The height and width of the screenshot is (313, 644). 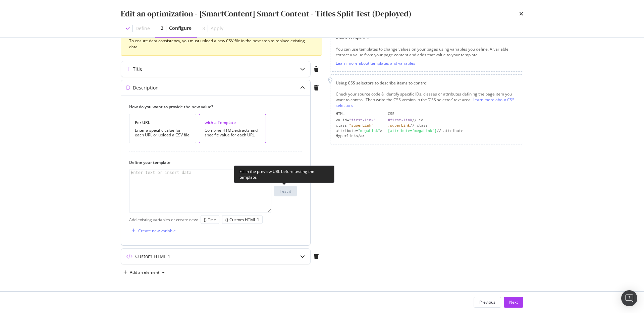 I want to click on div: Apply, so click(x=217, y=28).